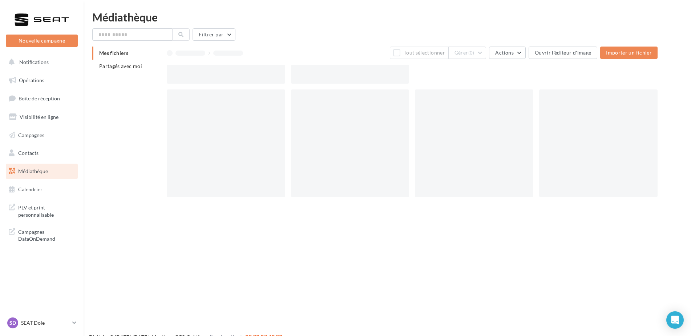  I want to click on span: SD, so click(13, 323).